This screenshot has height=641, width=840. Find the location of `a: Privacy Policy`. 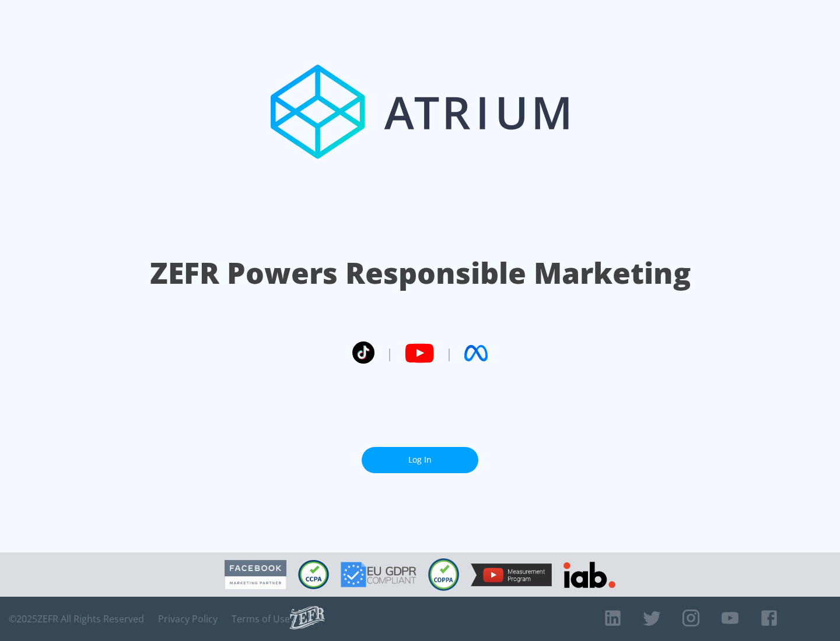

a: Privacy Policy is located at coordinates (188, 619).